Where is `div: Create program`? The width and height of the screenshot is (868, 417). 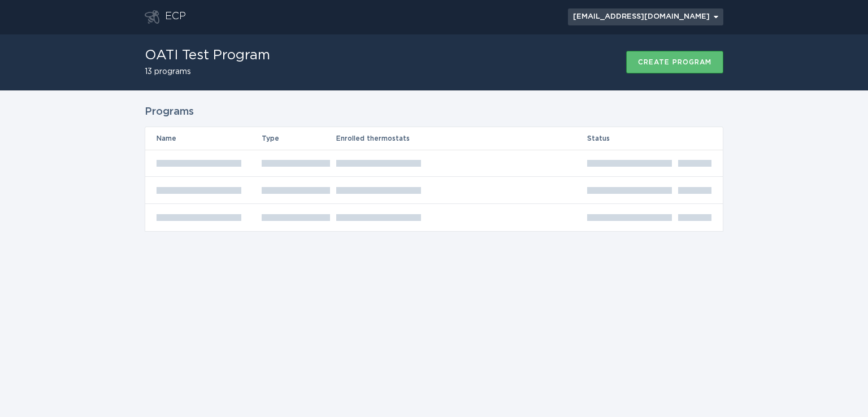
div: Create program is located at coordinates (675, 62).